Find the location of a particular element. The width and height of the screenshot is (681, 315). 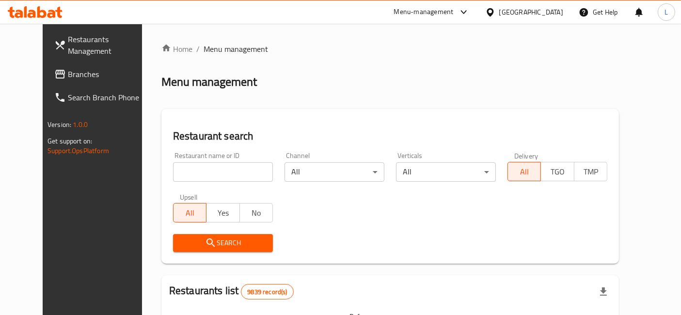

div: Total records count is located at coordinates (267, 292).